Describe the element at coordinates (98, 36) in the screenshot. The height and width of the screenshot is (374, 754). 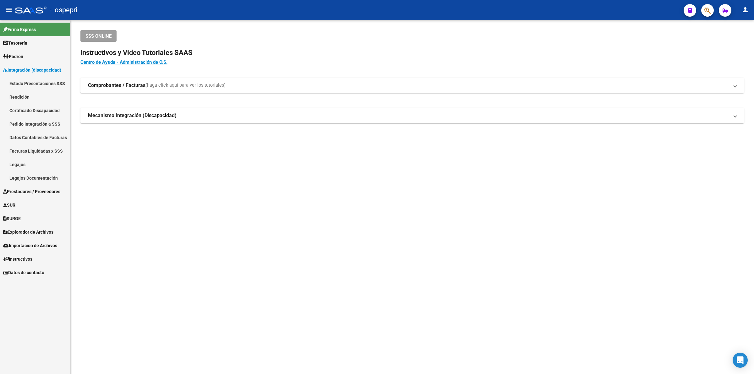
I see `span: SSS ONLINE` at that location.